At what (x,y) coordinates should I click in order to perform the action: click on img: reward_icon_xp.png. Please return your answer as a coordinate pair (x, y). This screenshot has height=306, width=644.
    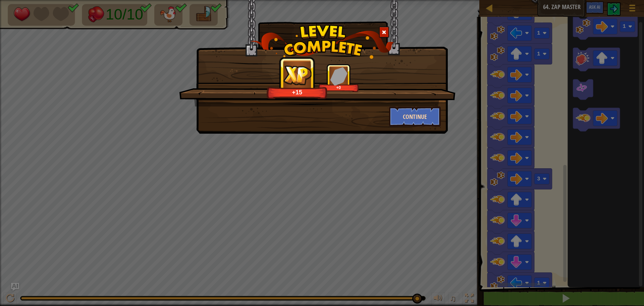
    Looking at the image, I should click on (297, 75).